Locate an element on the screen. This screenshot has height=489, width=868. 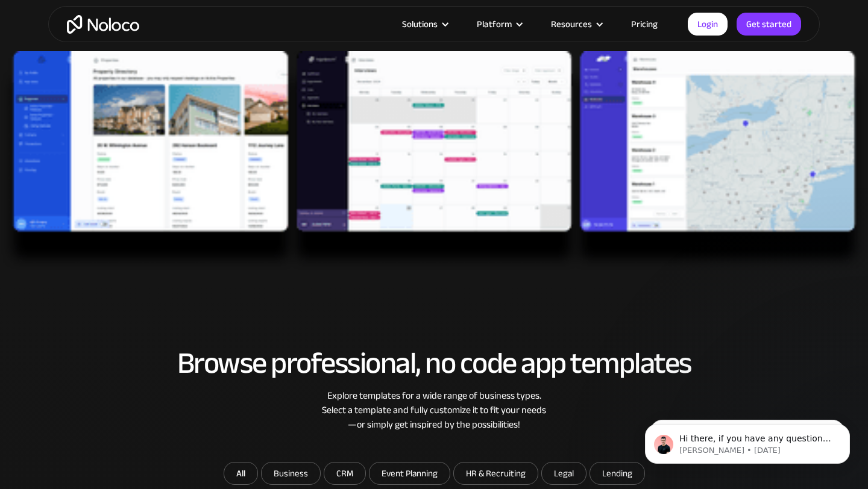
div: Explore templates for a wide range of business types. Select a template and fully customize it to... is located at coordinates (434, 410).